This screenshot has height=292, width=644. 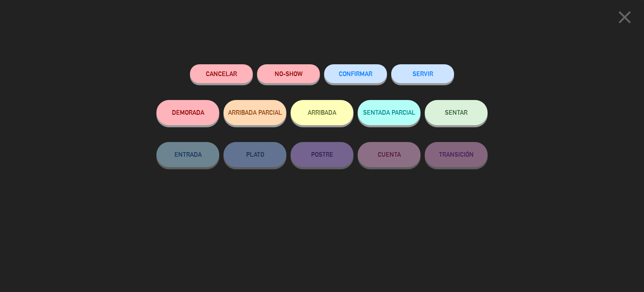 I want to click on button: NO-SHOW, so click(x=289, y=73).